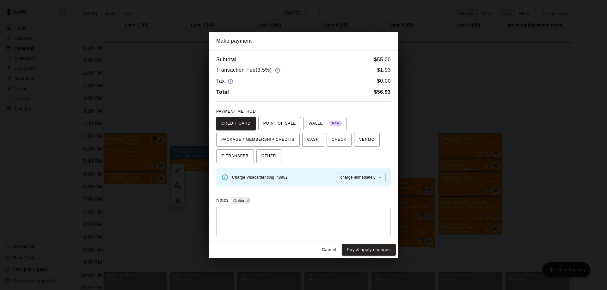 This screenshot has height=290, width=607. Describe the element at coordinates (226, 60) in the screenshot. I see `h6: Subtotal` at that location.